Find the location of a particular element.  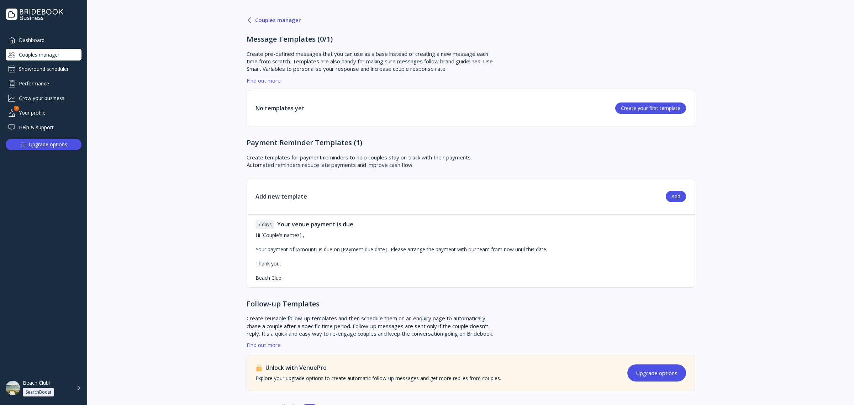

a: Help & support is located at coordinates (43, 127).